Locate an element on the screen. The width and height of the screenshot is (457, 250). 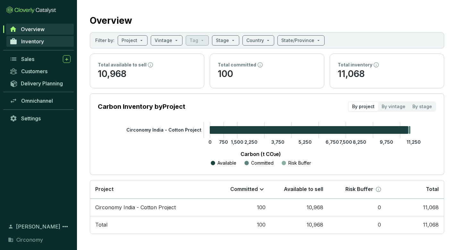
tspan: 1,500 is located at coordinates (237, 142).